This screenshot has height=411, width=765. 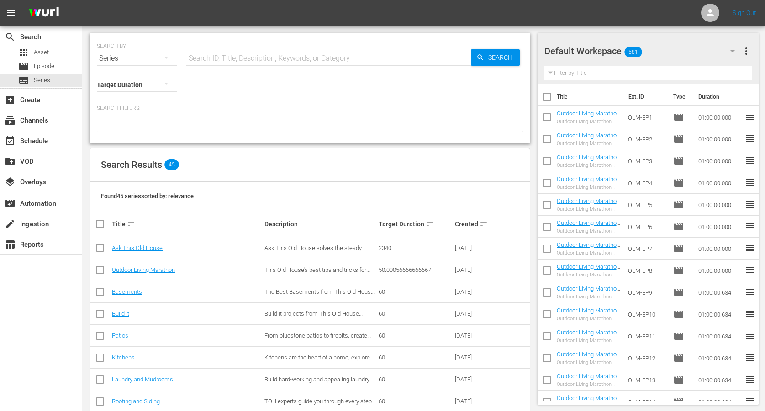 I want to click on a: Build It, so click(x=121, y=314).